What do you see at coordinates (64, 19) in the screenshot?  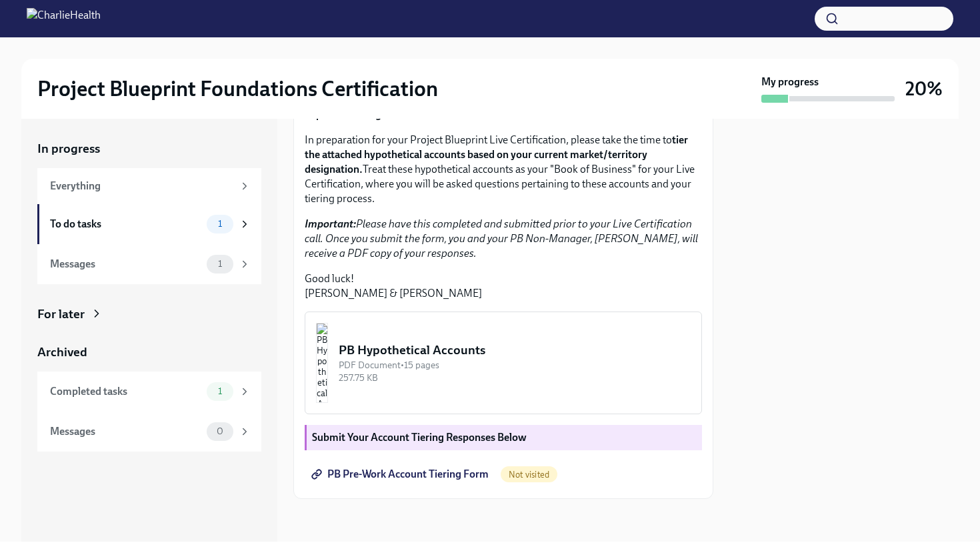 I see `img: CharlieHealth` at bounding box center [64, 19].